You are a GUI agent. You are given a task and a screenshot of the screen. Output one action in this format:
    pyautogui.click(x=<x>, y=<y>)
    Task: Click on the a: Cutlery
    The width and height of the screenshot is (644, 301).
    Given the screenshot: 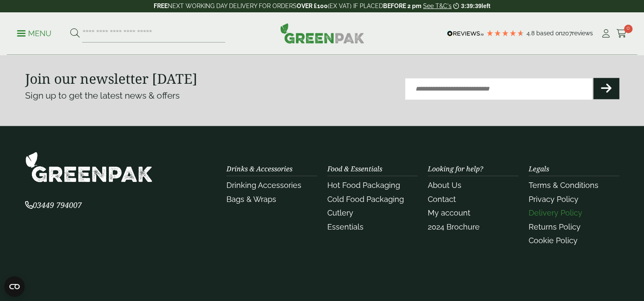 What is the action you would take?
    pyautogui.click(x=340, y=213)
    